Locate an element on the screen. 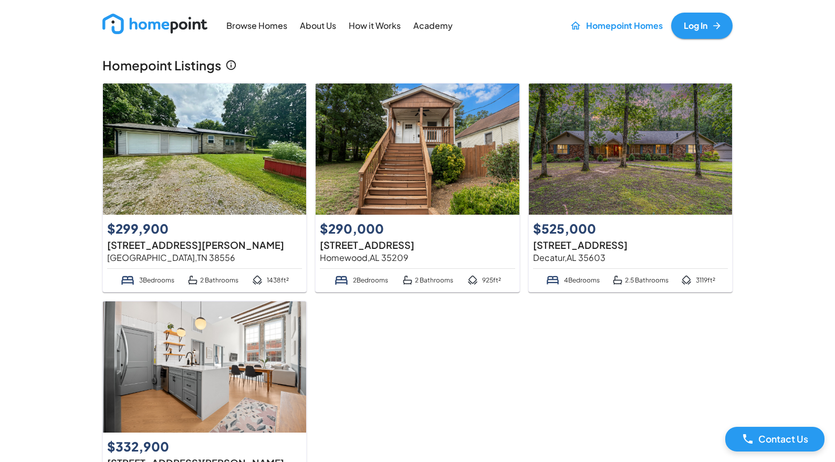 The height and width of the screenshot is (462, 835). p: How it Works is located at coordinates (374, 26).